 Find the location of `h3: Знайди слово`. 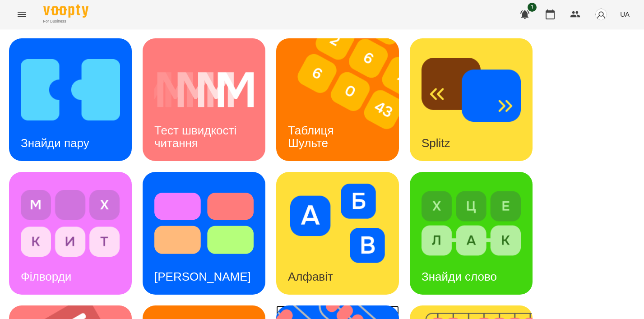

h3: Знайди слово is located at coordinates (459, 277).